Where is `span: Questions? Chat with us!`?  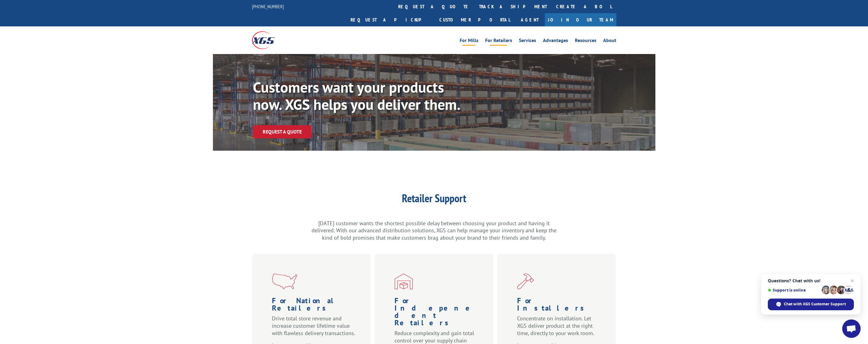 span: Questions? Chat with us! is located at coordinates (811, 281).